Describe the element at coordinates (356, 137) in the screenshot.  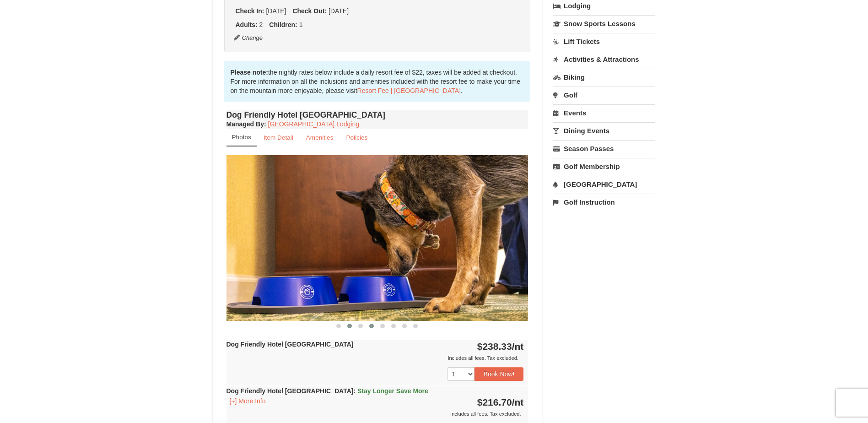
I see `small: Policies` at that location.